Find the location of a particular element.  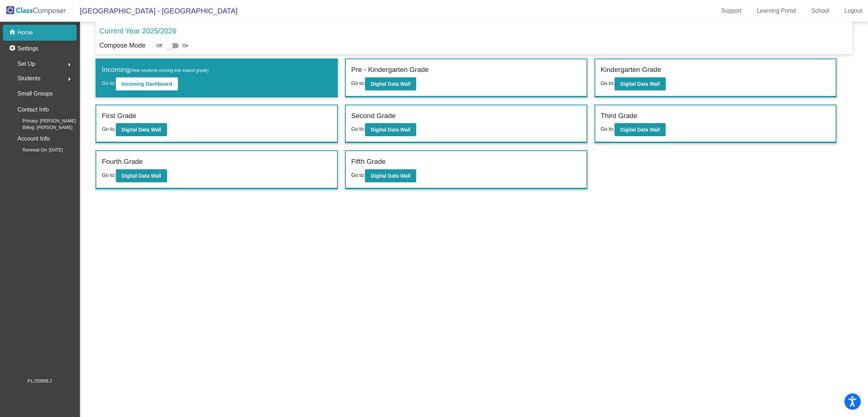

p: Contact Info is located at coordinates (33, 109).